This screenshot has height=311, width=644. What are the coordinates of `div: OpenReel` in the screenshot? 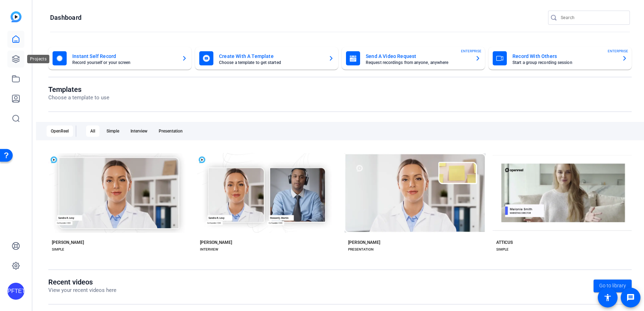 It's located at (60, 131).